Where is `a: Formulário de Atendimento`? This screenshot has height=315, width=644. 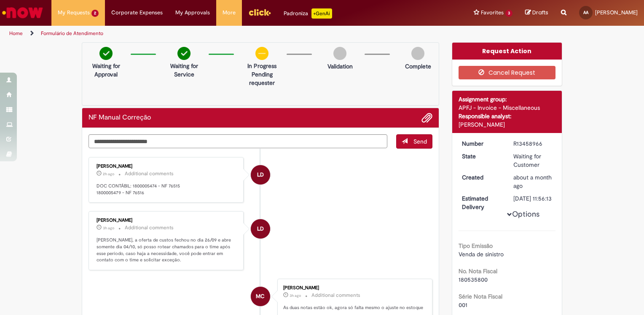 a: Formulário de Atendimento is located at coordinates (72, 33).